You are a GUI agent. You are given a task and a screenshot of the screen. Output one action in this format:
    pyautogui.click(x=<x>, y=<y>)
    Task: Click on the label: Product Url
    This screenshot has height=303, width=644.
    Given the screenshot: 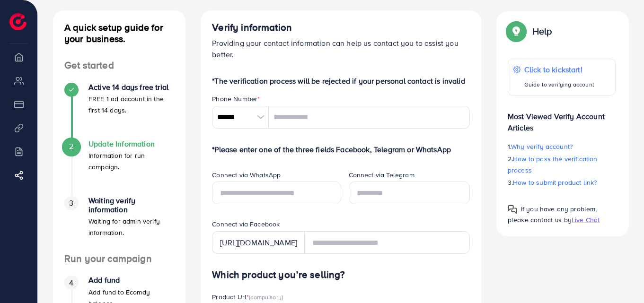 What is the action you would take?
    pyautogui.click(x=248, y=297)
    